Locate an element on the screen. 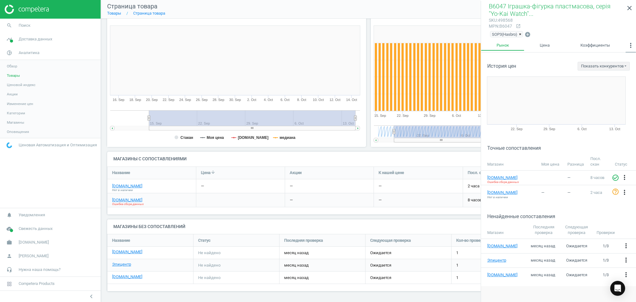 The width and height of the screenshot is (636, 302). span: 8 часов is located at coordinates (597, 177).